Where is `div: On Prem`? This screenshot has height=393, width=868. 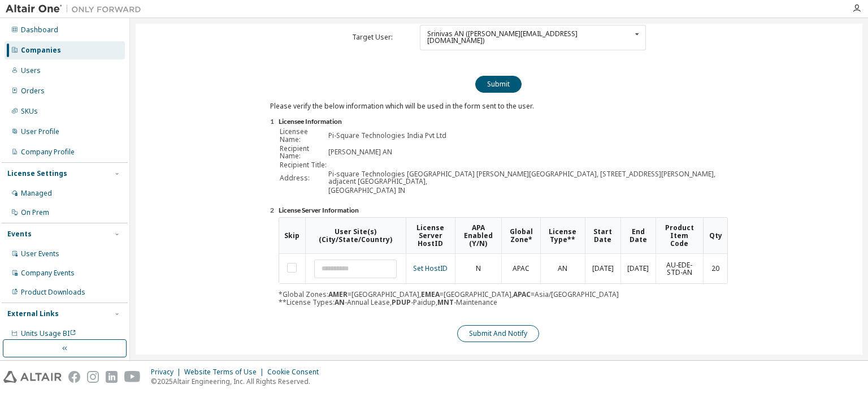
div: On Prem is located at coordinates (35, 213).